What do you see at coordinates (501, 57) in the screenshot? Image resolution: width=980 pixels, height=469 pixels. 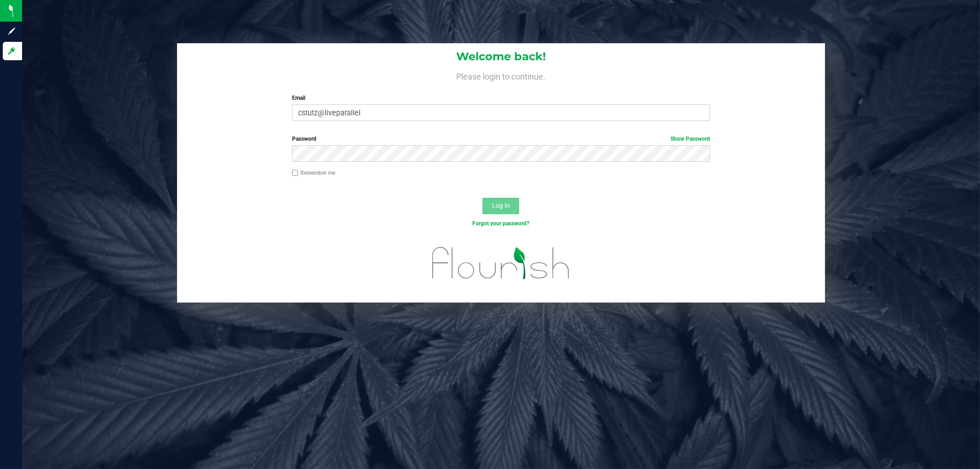 I see `h1: Welcome back!` at bounding box center [501, 57].